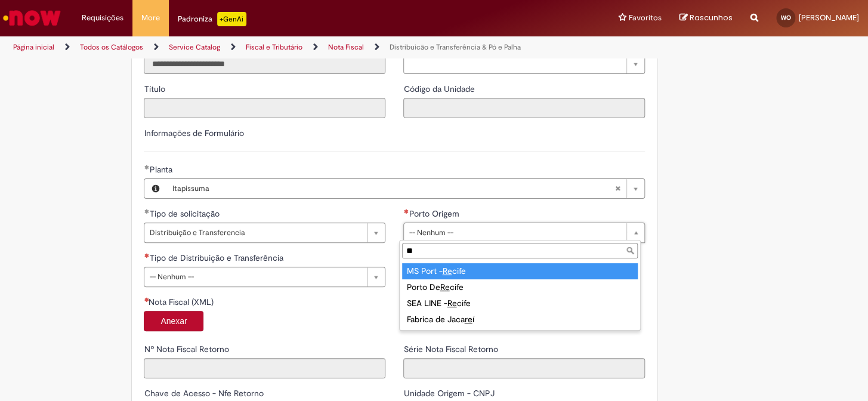 The height and width of the screenshot is (401, 868). Describe the element at coordinates (520, 295) in the screenshot. I see `ul: Porto Origem` at that location.